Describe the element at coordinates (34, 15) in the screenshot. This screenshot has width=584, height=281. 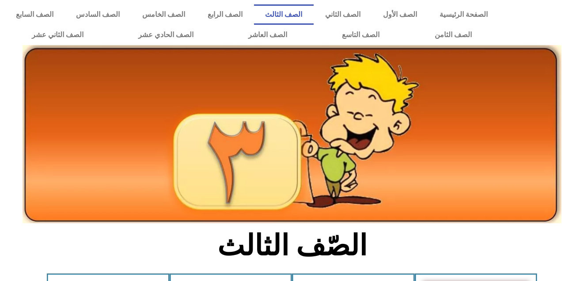
I see `a: الصف السابع` at that location.